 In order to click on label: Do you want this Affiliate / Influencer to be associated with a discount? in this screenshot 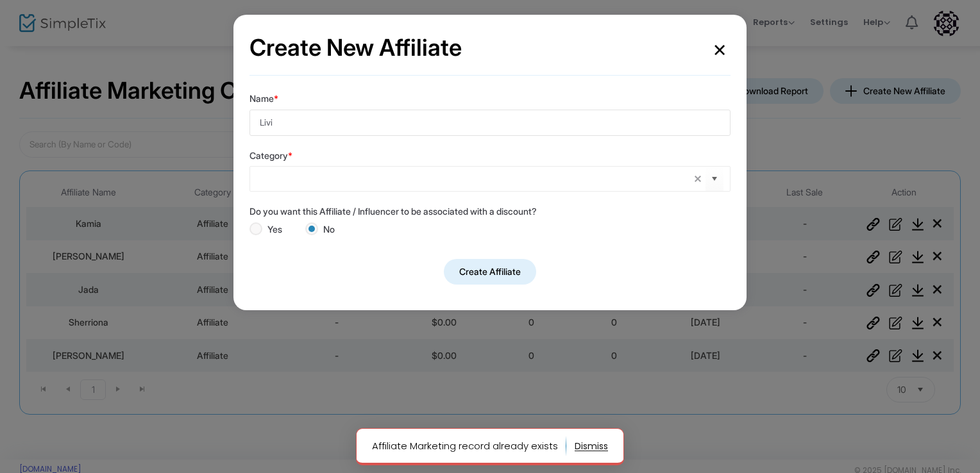, I will do `click(490, 211)`.